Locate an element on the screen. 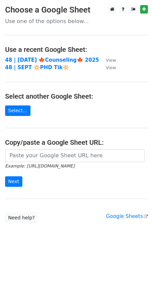 The image size is (153, 297). input: Paste your Google Sheet URL here is located at coordinates (75, 156).